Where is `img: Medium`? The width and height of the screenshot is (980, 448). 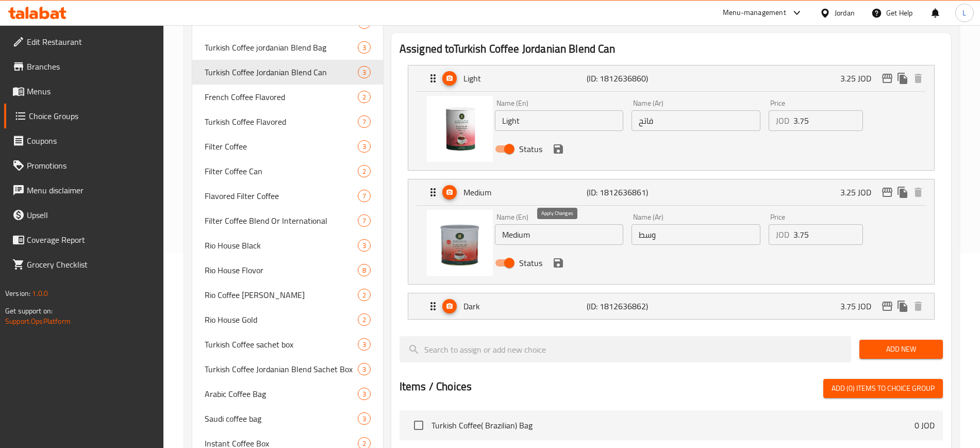 img: Medium is located at coordinates (459, 243).